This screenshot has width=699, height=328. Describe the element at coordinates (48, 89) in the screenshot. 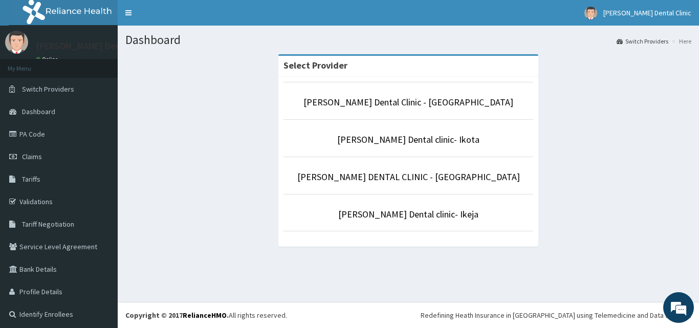

I see `span: Switch Providers` at that location.